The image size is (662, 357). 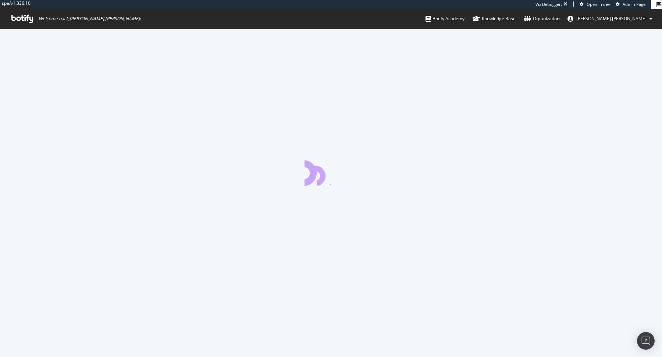 I want to click on div: Viz Debugger:, so click(x=549, y=4).